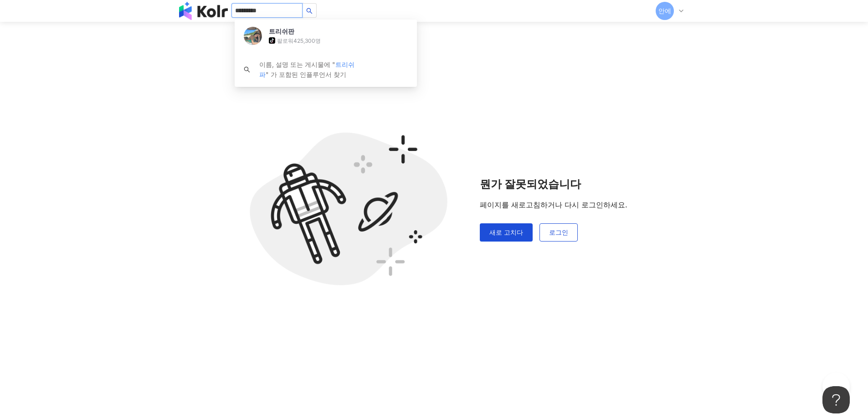  I want to click on img: COAL 아바타, so click(253, 36).